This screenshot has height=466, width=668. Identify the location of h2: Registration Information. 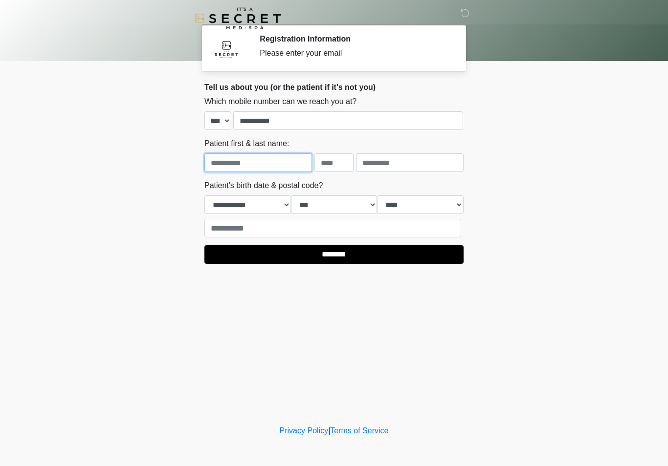
(354, 39).